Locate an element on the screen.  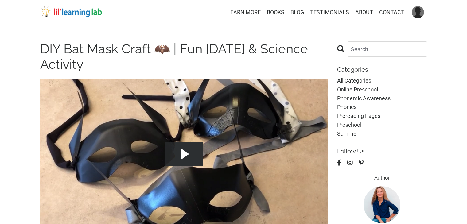
a: LEARN MORE is located at coordinates (244, 12).